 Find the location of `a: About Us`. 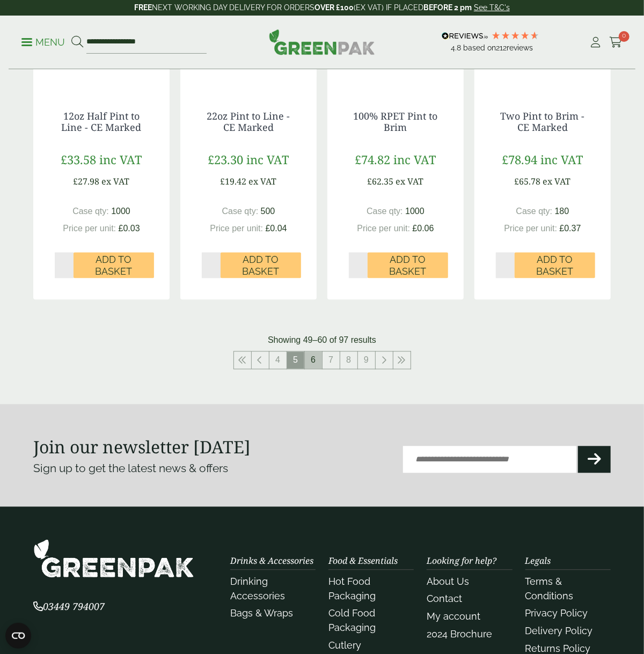

a: About Us is located at coordinates (447, 582).